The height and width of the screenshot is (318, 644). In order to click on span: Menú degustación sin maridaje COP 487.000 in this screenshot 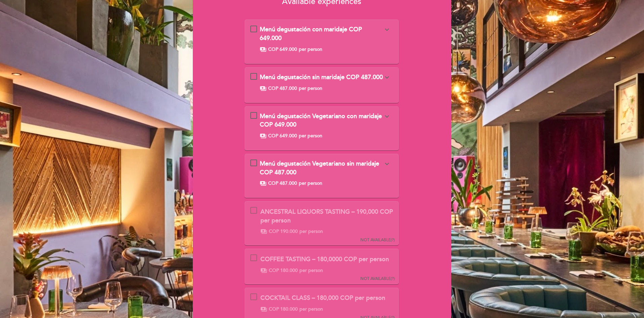, I will do `click(321, 77)`.